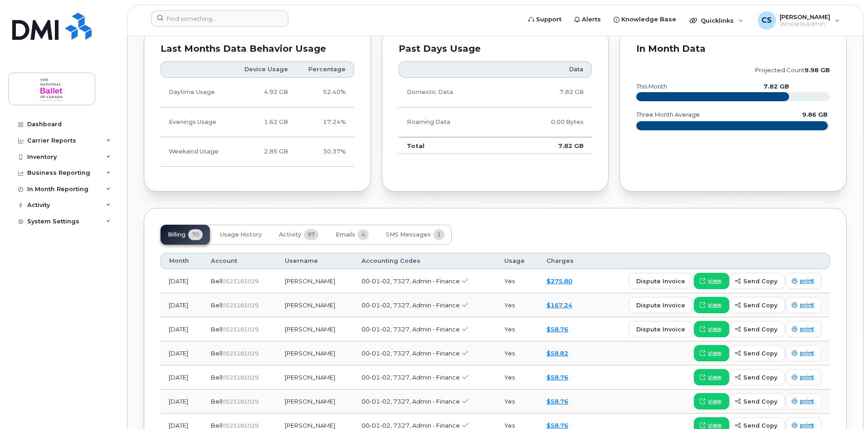 Image resolution: width=868 pixels, height=429 pixels. Describe the element at coordinates (792, 70) in the screenshot. I see `text: projected count` at that location.